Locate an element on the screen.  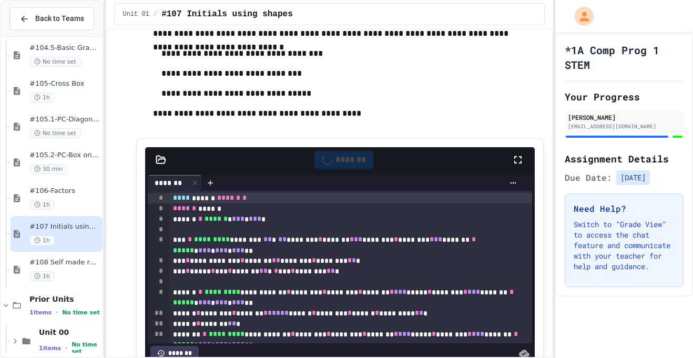
span: #108 Self made review (15pts) is located at coordinates (65, 262).